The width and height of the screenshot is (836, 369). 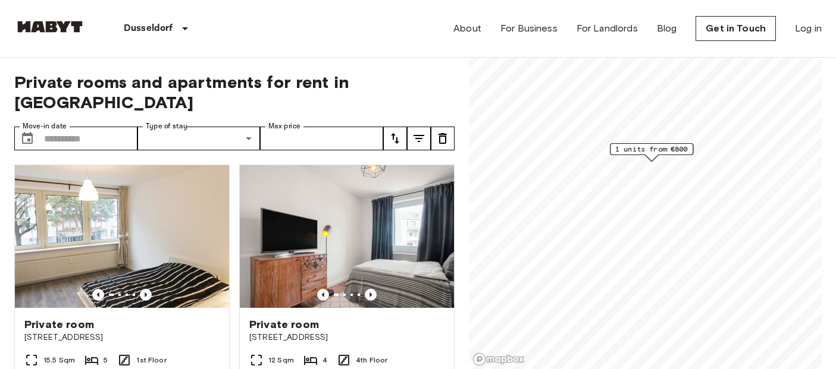 I want to click on span: 5, so click(x=105, y=361).